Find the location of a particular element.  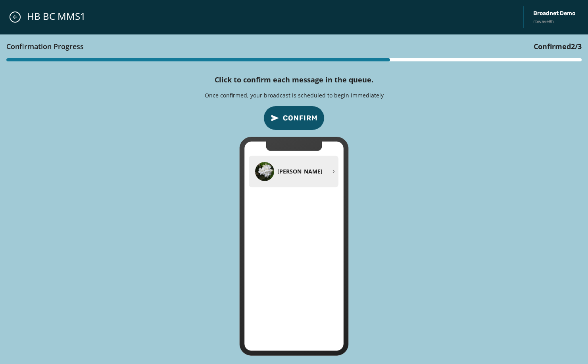

span: 2 is located at coordinates (573, 46).